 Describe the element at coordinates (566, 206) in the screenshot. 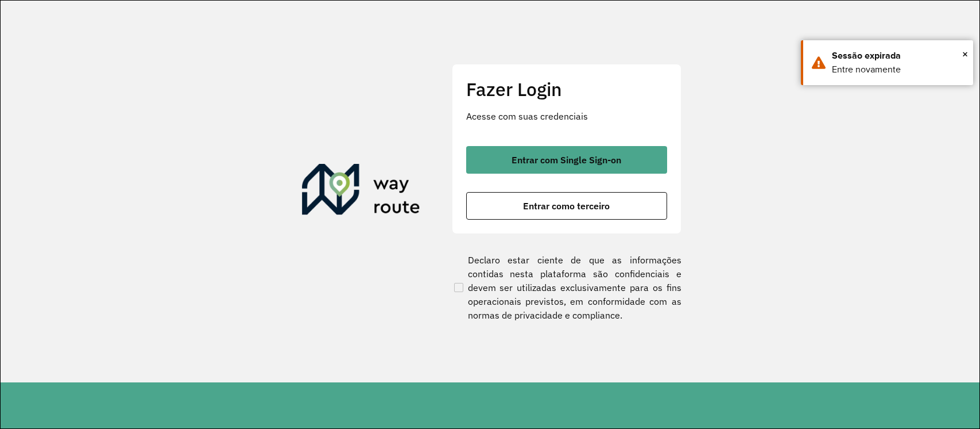

I see `span: Entrar como terceiro` at that location.